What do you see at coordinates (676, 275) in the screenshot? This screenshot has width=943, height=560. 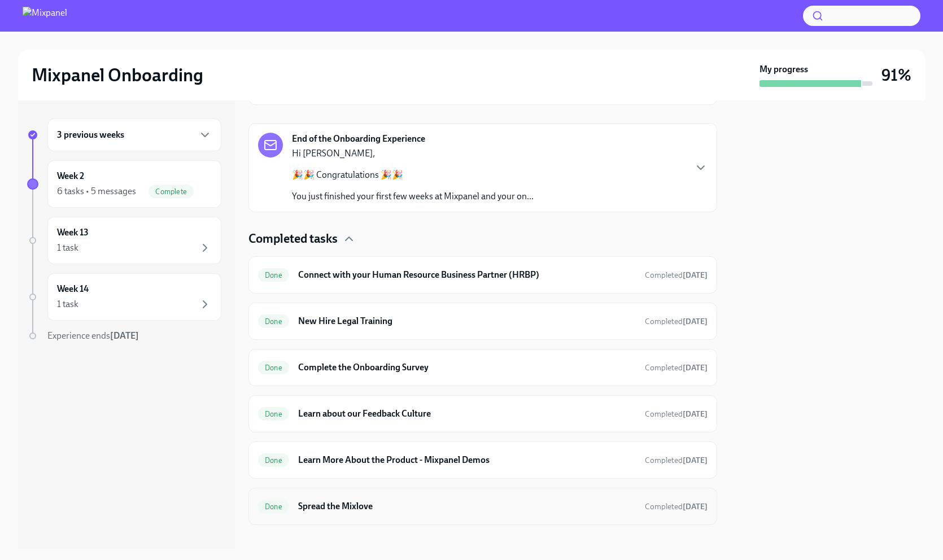 I see `span: July 8th, 2025 15:04` at bounding box center [676, 275].